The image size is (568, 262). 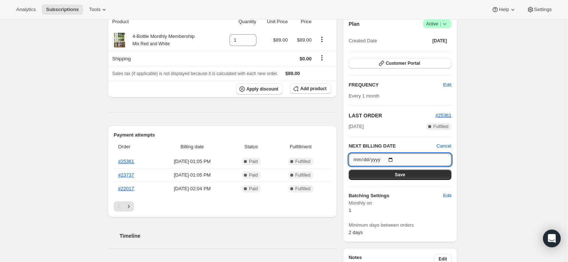 What do you see at coordinates (26, 10) in the screenshot?
I see `span: Analytics` at bounding box center [26, 10].